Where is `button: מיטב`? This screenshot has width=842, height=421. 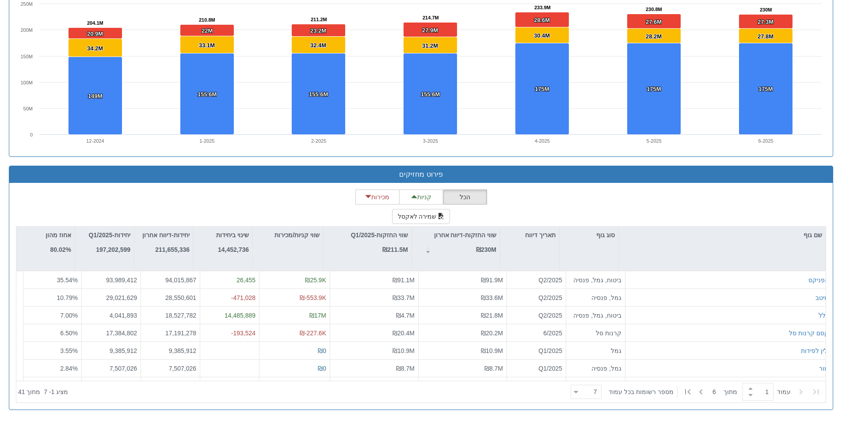
button: מיטב is located at coordinates (822, 298).